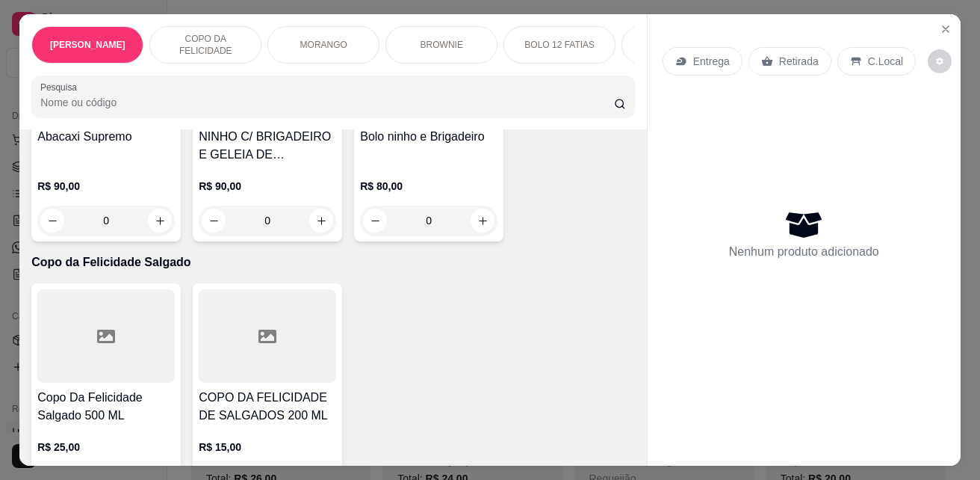 This screenshot has height=480, width=980. Describe the element at coordinates (799, 61) in the screenshot. I see `p: Retirada` at that location.